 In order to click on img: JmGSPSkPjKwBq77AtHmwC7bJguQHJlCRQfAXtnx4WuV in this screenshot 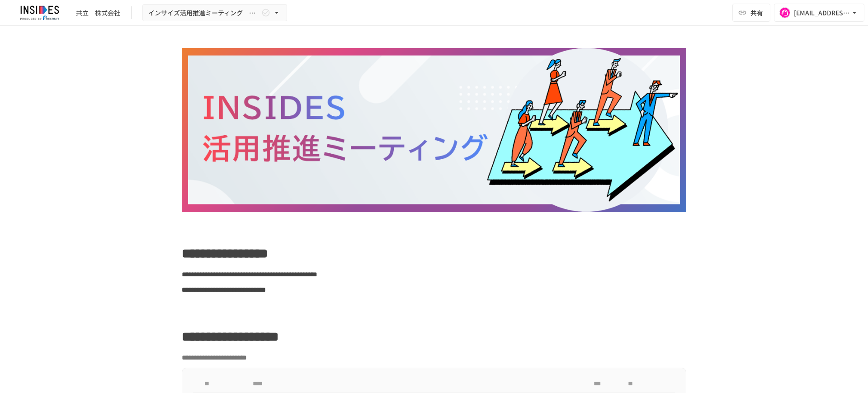, I will do `click(39, 13)`.